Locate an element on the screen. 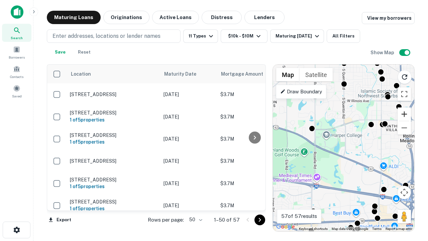 The width and height of the screenshot is (428, 241). button: Maturing Loans is located at coordinates (74, 17).